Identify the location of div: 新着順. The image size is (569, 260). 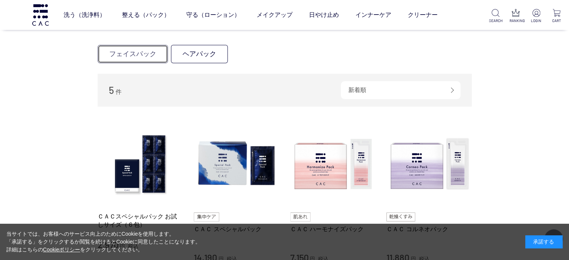
(400, 90).